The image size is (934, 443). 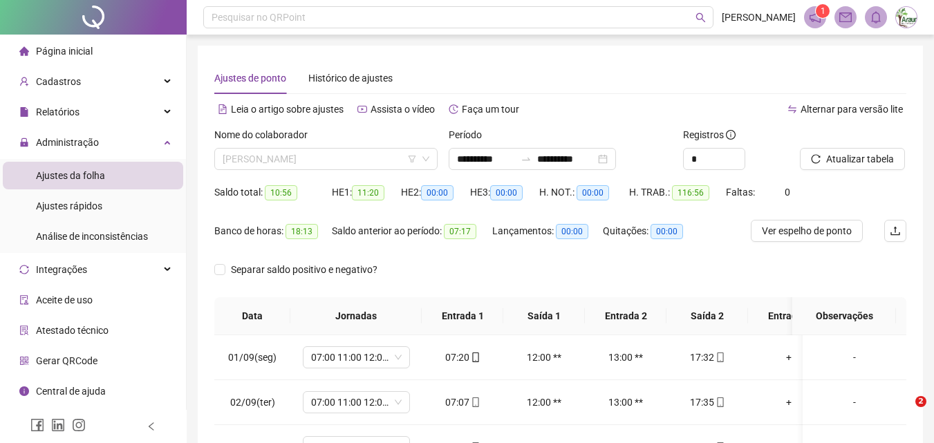 What do you see at coordinates (67, 142) in the screenshot?
I see `span: Administração` at bounding box center [67, 142].